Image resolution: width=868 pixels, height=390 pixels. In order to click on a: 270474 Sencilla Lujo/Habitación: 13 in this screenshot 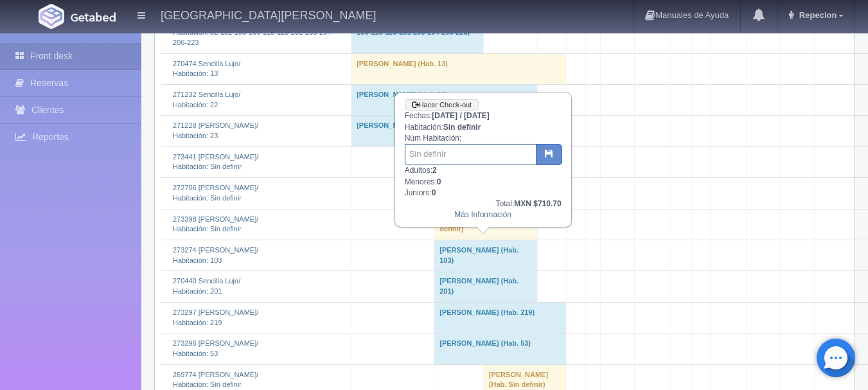, I will do `click(207, 69)`.